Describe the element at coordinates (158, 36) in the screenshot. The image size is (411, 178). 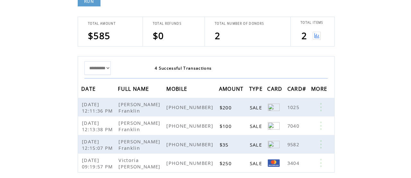
I see `span: $0` at that location.